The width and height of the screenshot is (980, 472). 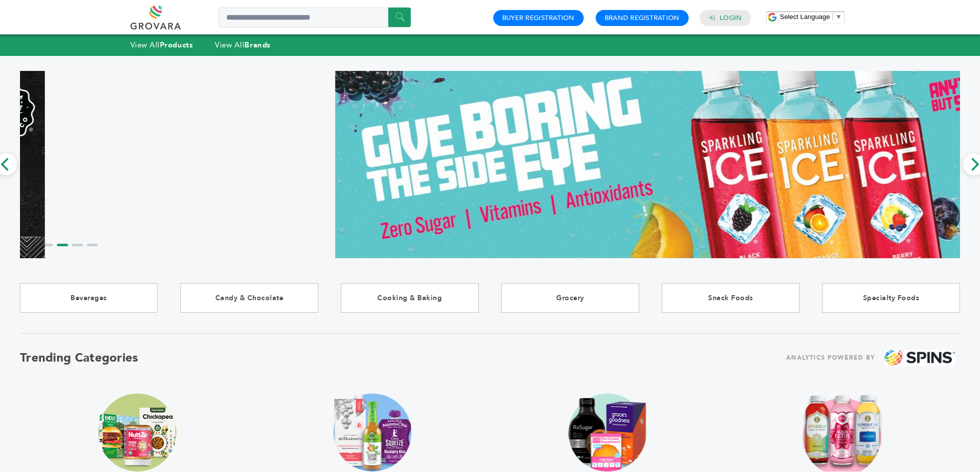 What do you see at coordinates (410, 298) in the screenshot?
I see `a: Cooking & Baking` at bounding box center [410, 298].